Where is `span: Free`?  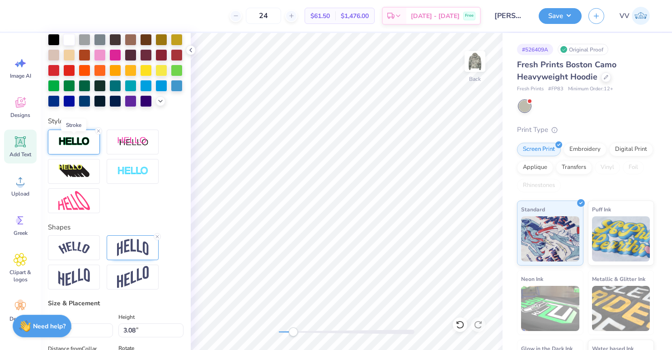 span: Free is located at coordinates (469, 16).